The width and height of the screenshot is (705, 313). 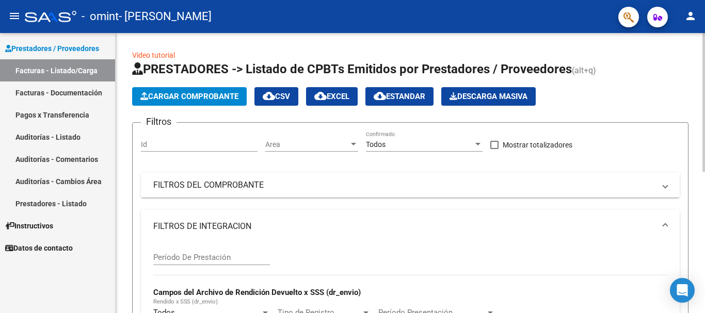 What do you see at coordinates (683, 291) in the screenshot?
I see `div: Open Intercom Messenger` at bounding box center [683, 291].